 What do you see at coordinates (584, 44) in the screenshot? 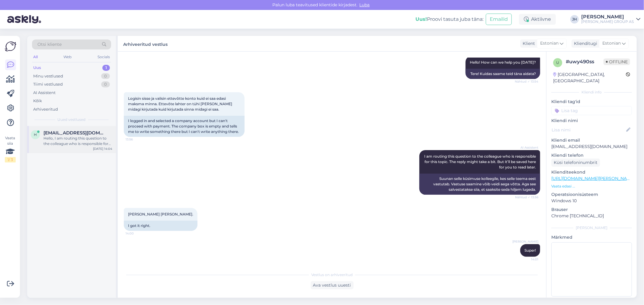
I see `div: Klienditugi` at bounding box center [584, 44].